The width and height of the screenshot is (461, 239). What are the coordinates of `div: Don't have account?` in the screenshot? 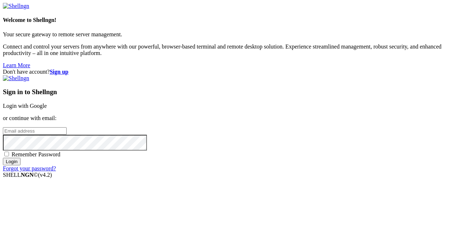 It's located at (230, 72).